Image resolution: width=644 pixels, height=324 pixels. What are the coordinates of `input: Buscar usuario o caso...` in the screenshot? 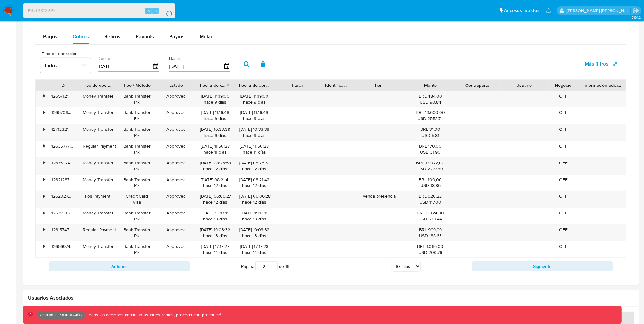 It's located at (99, 11).